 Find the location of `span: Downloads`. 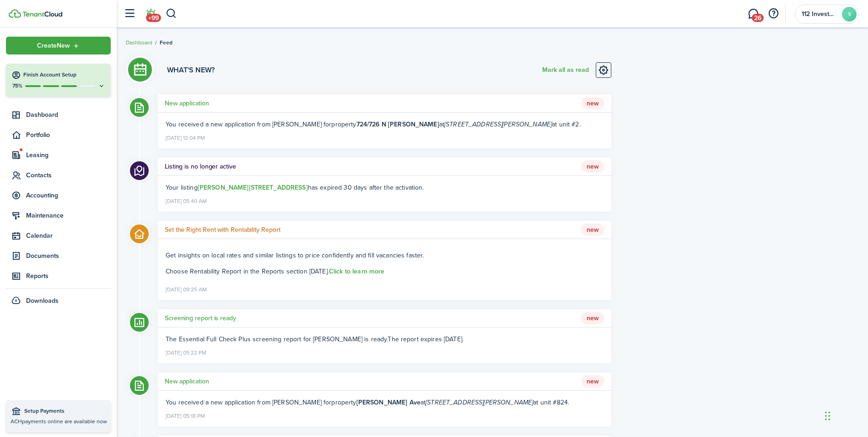

span: Downloads is located at coordinates (42, 301).